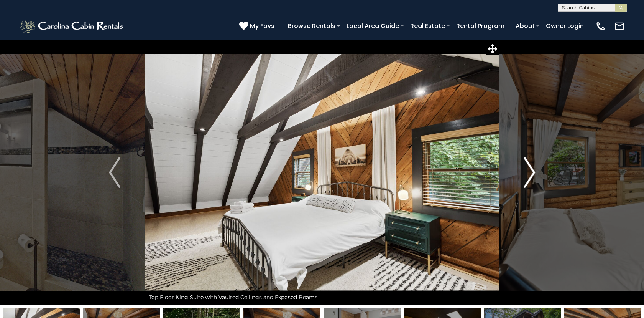 The image size is (644, 318). What do you see at coordinates (262, 26) in the screenshot?
I see `span: My Favs` at bounding box center [262, 26].